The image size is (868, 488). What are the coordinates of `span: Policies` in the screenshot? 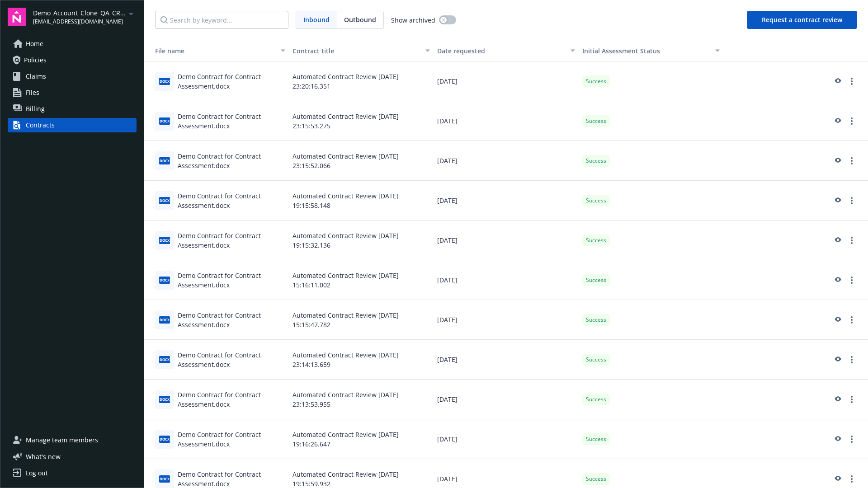 It's located at (36, 60).